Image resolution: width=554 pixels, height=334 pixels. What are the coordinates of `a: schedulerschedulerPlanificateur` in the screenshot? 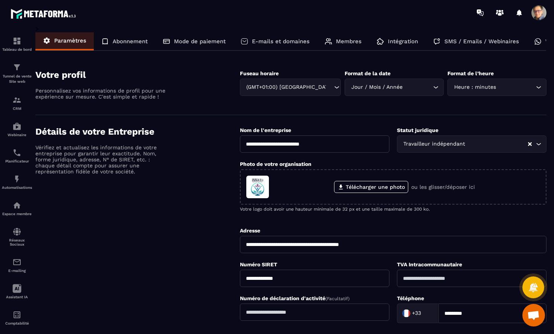 It's located at (17, 156).